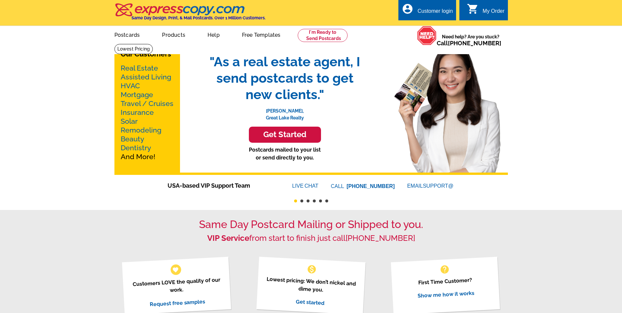  What do you see at coordinates (305, 185) in the screenshot?
I see `a: LIVECHAT` at bounding box center [305, 185].